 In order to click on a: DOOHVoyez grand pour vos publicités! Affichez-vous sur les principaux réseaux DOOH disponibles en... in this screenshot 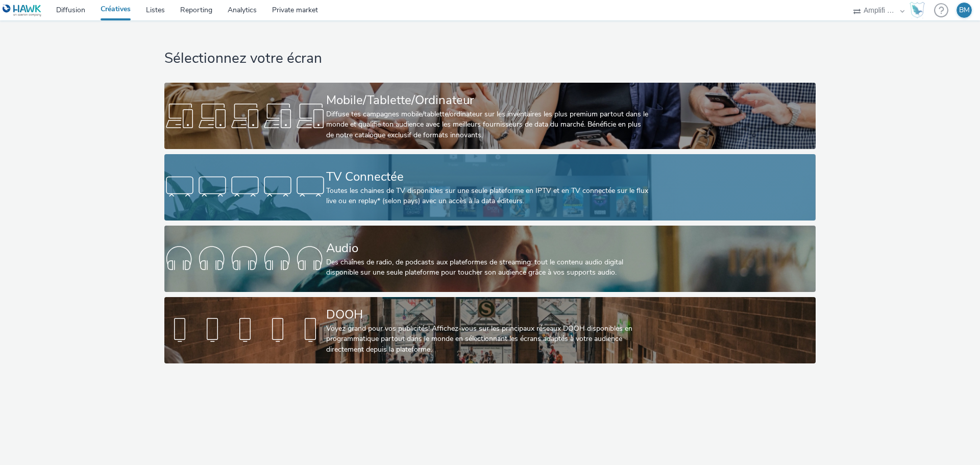, I will do `click(490, 330)`.